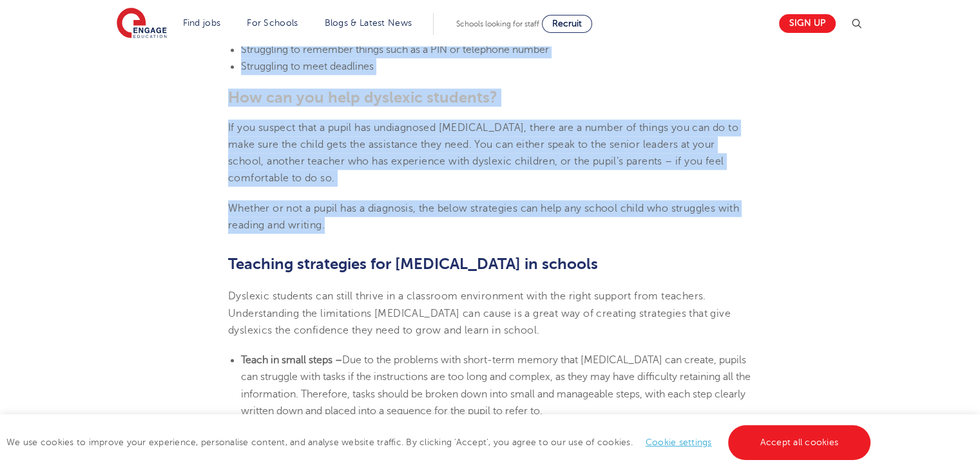 The height and width of the screenshot is (471, 980). I want to click on a: Accept all cookies, so click(799, 442).